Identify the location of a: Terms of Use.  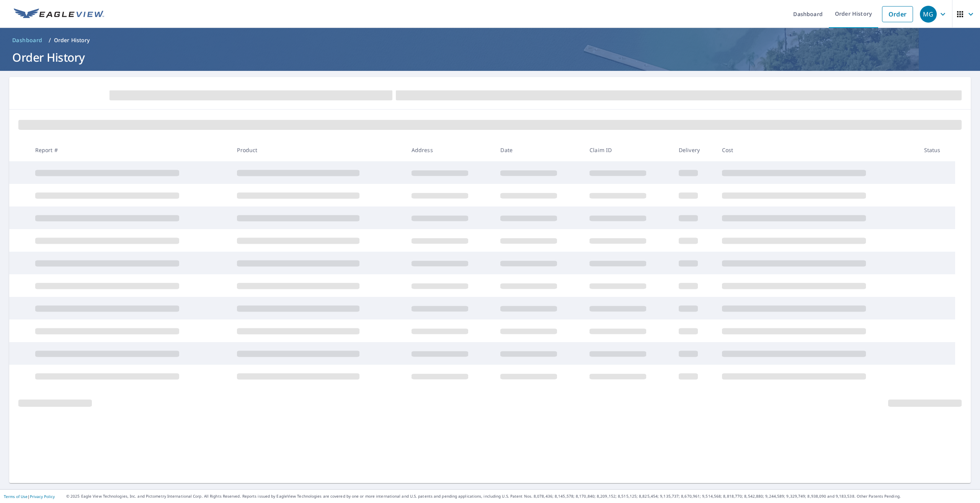
(16, 497).